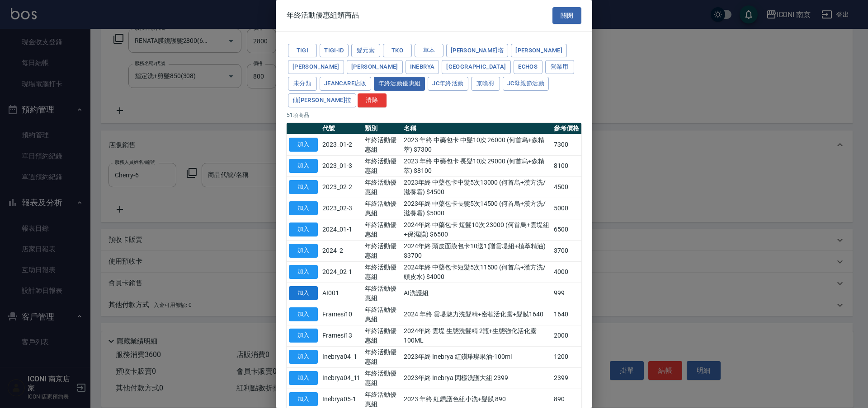  Describe the element at coordinates (476, 272) in the screenshot. I see `td: 2024年終 中藥包卡短髮5次11500 (何首烏+漢方洗/頭皮水) $4000` at that location.